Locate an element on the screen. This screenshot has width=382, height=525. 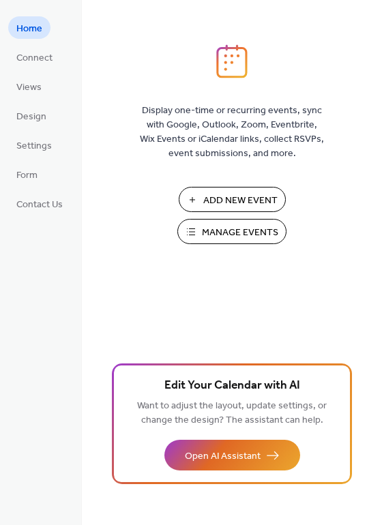
span: Add New Event is located at coordinates (240, 201).